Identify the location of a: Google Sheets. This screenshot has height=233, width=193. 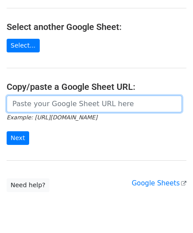
(159, 184).